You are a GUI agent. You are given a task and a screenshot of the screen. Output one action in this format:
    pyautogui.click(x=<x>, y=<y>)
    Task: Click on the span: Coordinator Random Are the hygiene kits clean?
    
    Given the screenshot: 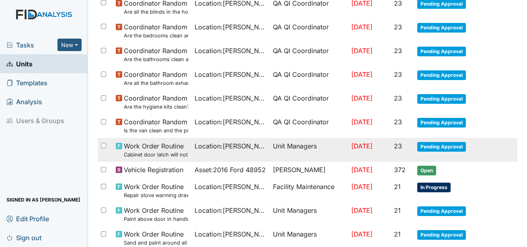 What is the action you would take?
    pyautogui.click(x=156, y=102)
    